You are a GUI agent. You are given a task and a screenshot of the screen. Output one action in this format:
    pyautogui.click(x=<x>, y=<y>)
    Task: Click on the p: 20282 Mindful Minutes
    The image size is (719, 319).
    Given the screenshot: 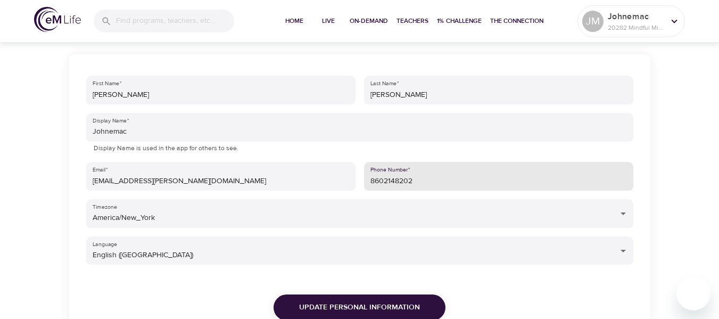 What is the action you would take?
    pyautogui.click(x=636, y=28)
    